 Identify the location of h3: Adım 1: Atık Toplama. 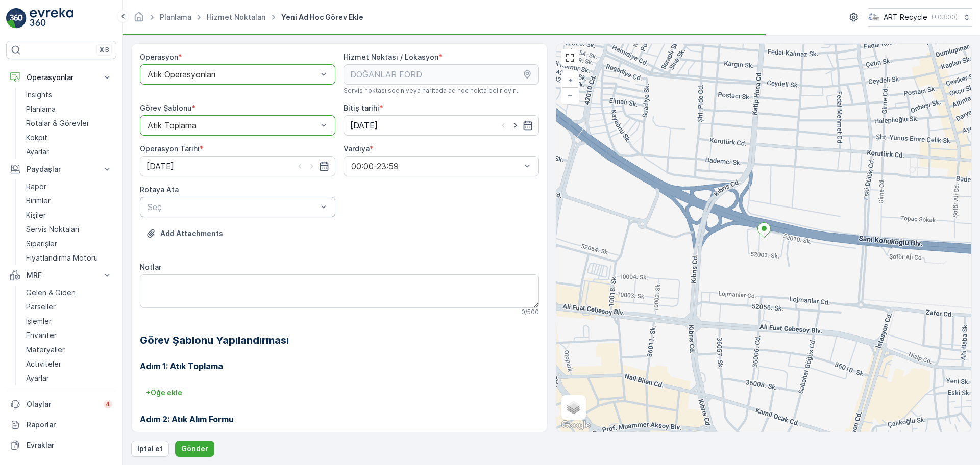
(340, 366).